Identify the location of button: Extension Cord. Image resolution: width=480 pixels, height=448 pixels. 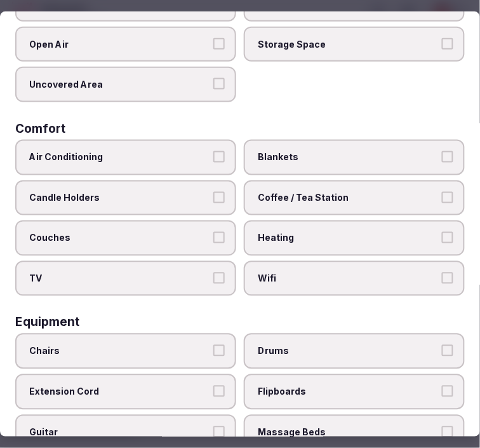
(219, 391).